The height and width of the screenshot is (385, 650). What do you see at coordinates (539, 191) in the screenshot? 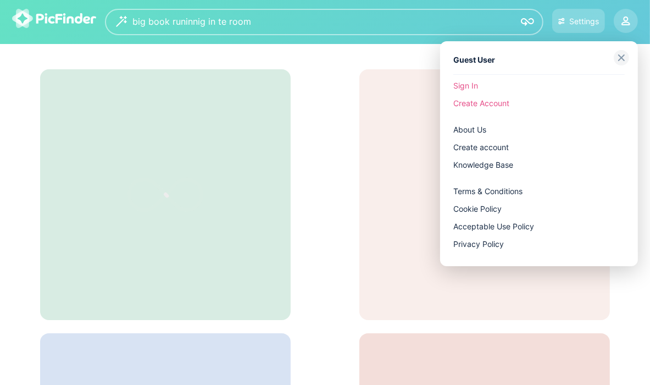
I see `a: Terms & Conditions` at bounding box center [539, 191].